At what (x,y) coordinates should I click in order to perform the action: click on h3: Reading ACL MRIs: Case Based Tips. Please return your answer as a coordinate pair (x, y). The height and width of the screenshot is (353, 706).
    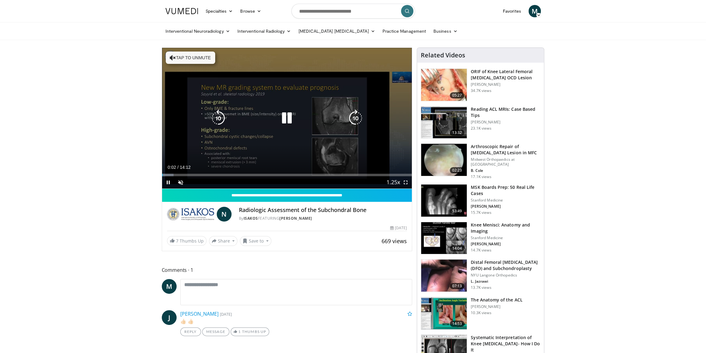
    Looking at the image, I should click on (506, 112).